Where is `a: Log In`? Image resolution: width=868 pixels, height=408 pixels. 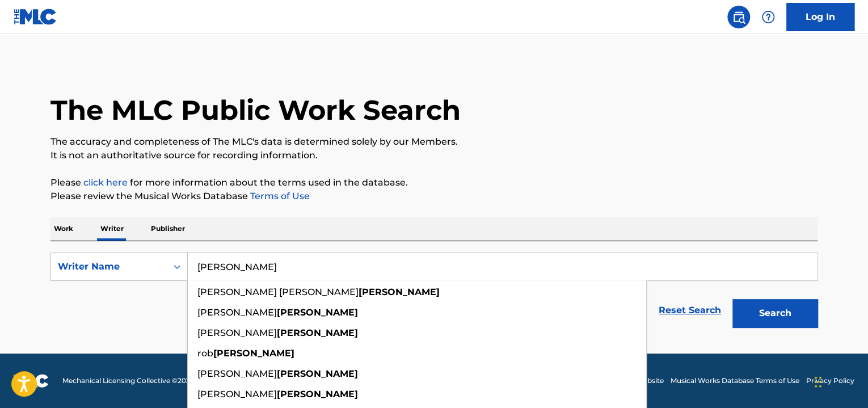 a: Log In is located at coordinates (820, 17).